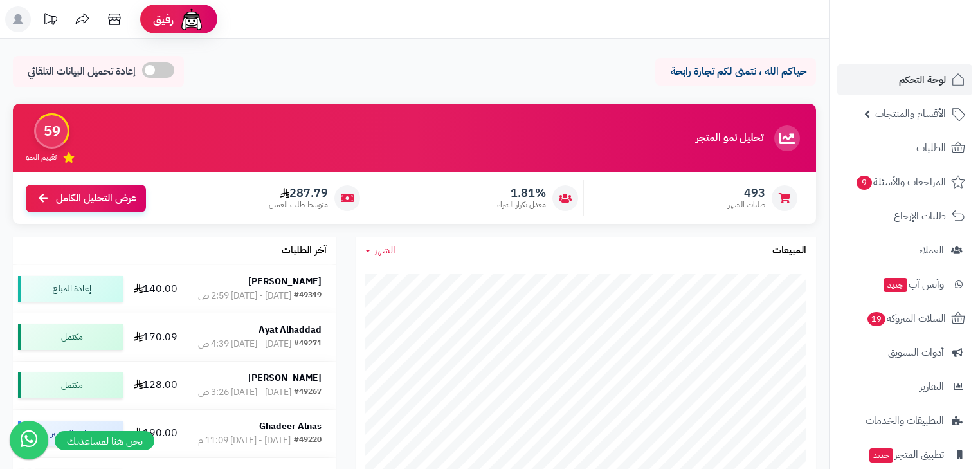 This screenshot has height=469, width=980. What do you see at coordinates (521, 205) in the screenshot?
I see `span: معدل تكرار الشراء` at bounding box center [521, 205].